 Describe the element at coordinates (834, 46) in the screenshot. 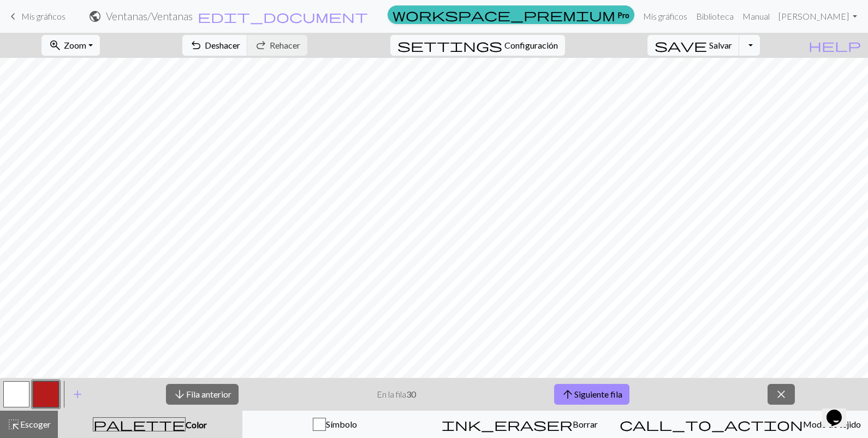

I see `span: help` at that location.